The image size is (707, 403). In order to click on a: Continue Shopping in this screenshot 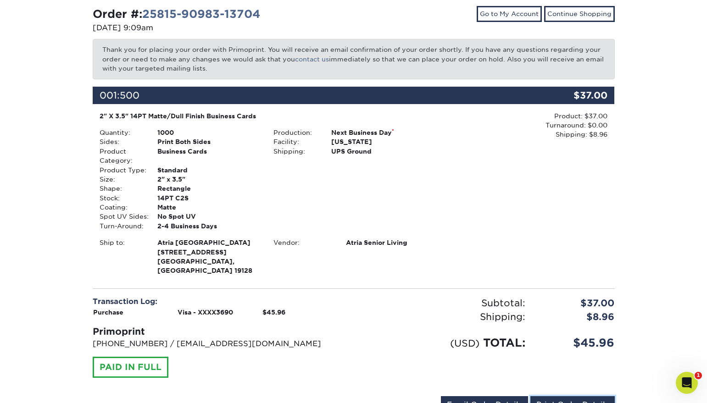, I will do `click(579, 14)`.